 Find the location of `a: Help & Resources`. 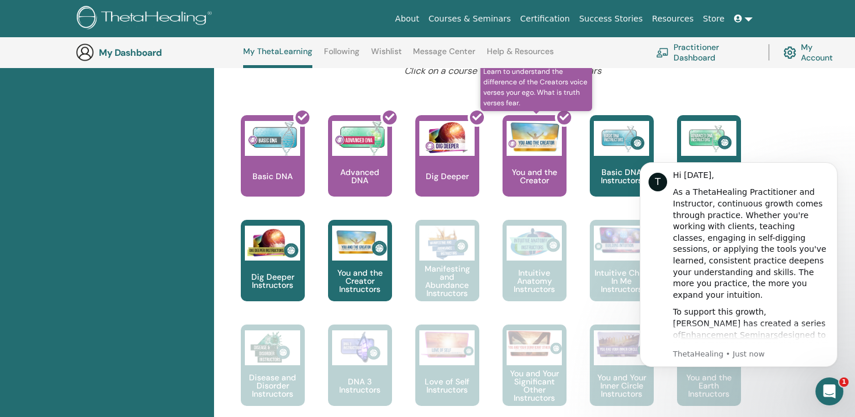

a: Help & Resources is located at coordinates (520, 56).